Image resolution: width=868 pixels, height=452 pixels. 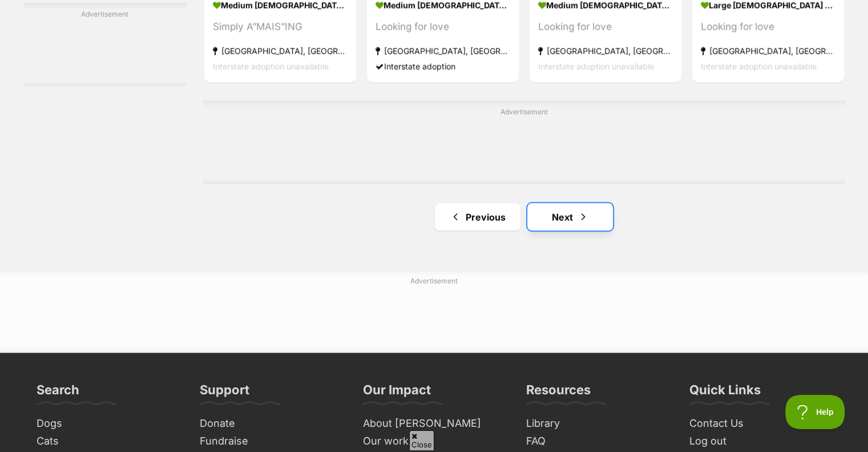 I want to click on a: Fundraise, so click(x=271, y=440).